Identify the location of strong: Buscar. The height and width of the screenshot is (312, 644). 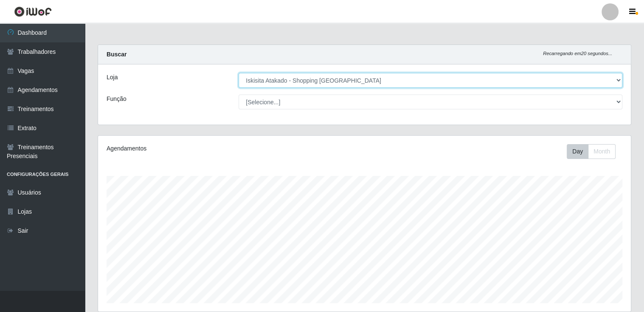
(116, 54).